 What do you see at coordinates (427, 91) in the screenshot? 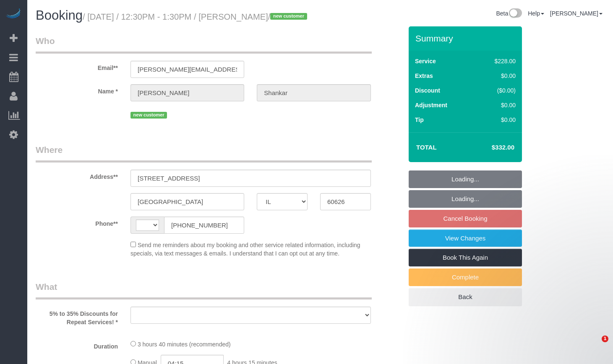
I see `label: Discount` at bounding box center [427, 91].